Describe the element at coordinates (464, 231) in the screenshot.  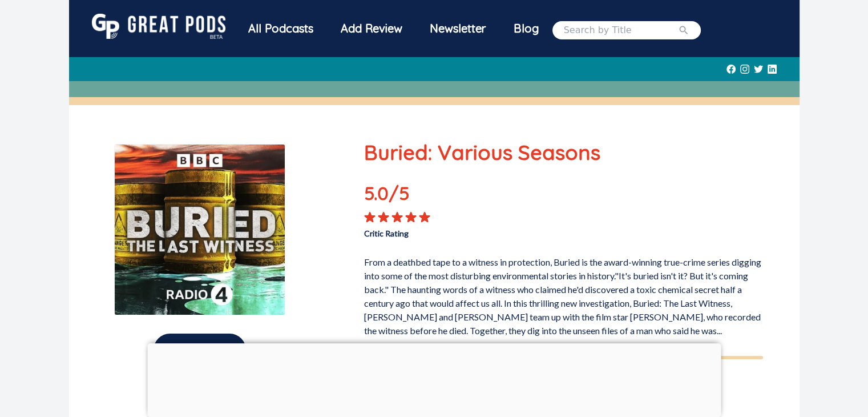
I see `p: Critic Rating` at that location.